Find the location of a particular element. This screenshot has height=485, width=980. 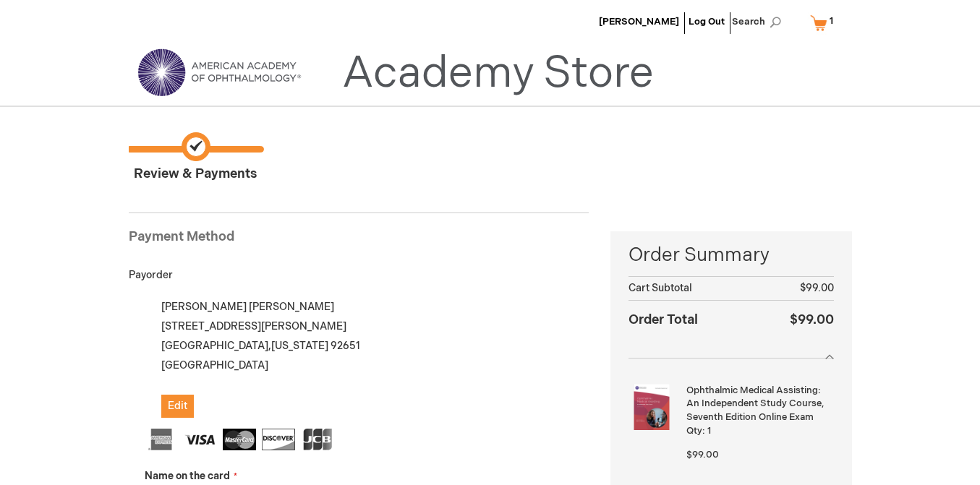

span: Payorder is located at coordinates (150, 274).